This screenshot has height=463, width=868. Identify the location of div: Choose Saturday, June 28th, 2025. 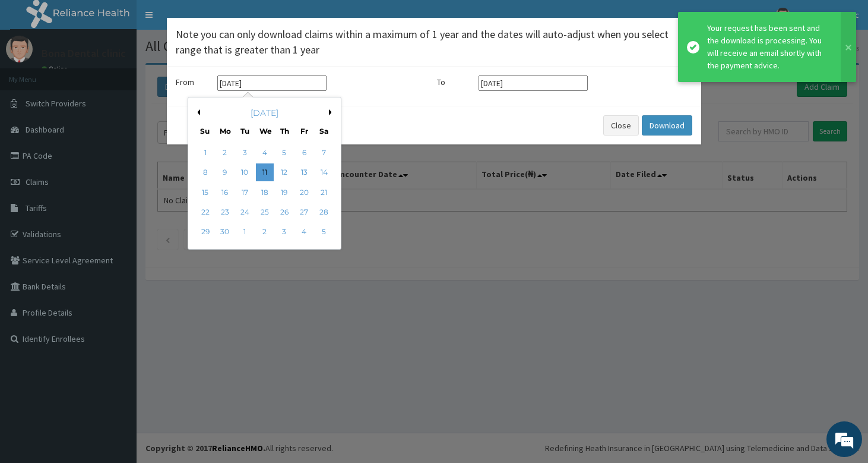
(325, 212).